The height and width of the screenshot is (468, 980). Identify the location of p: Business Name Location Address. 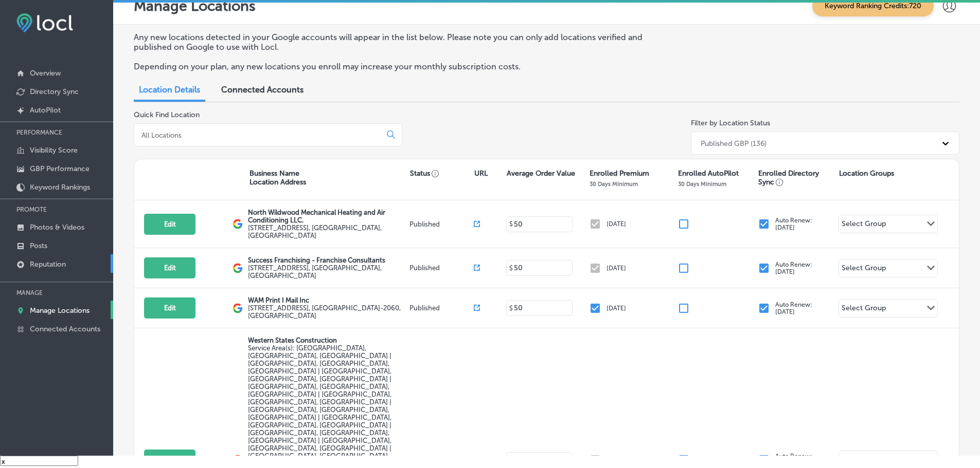
(278, 178).